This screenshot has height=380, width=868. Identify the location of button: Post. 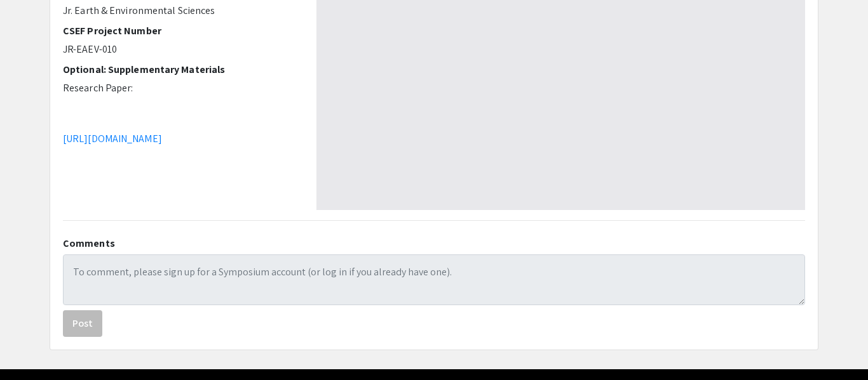
(82, 324).